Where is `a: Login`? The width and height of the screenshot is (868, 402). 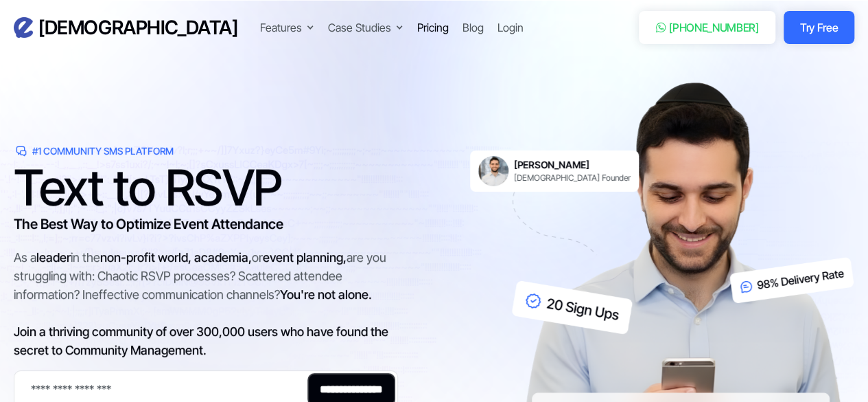
a: Login is located at coordinates (510, 28).